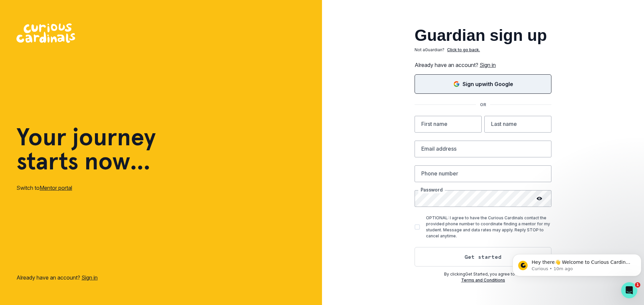 Image resolution: width=644 pixels, height=305 pixels. Describe the element at coordinates (488, 227) in the screenshot. I see `p: OPTIONAL: I agree to have the Curious Cardinals contact the provided phone number to coordinate f...` at that location.